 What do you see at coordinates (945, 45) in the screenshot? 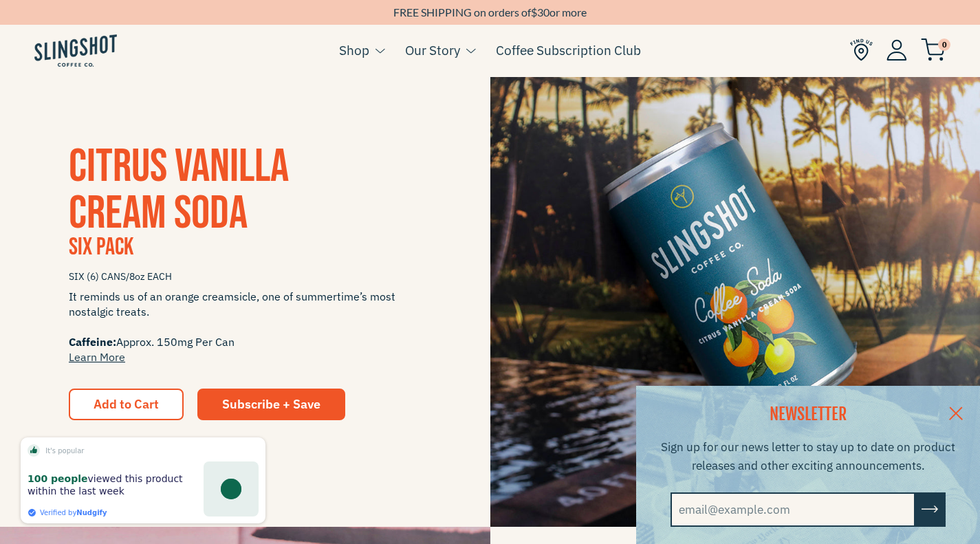
I see `span: 0` at bounding box center [945, 45].